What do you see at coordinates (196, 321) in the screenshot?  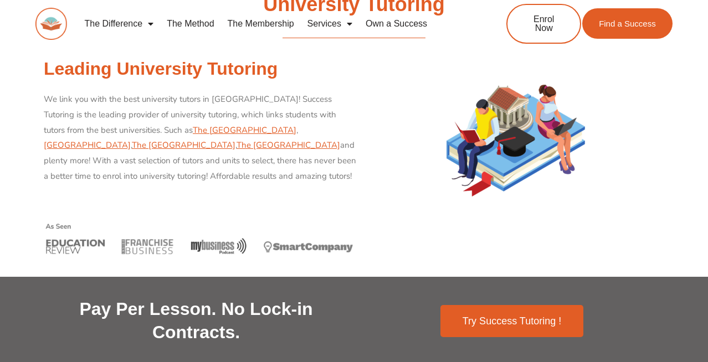 I see `h2: Pay Per Lesson. No Lock-in Contracts.` at bounding box center [196, 321].